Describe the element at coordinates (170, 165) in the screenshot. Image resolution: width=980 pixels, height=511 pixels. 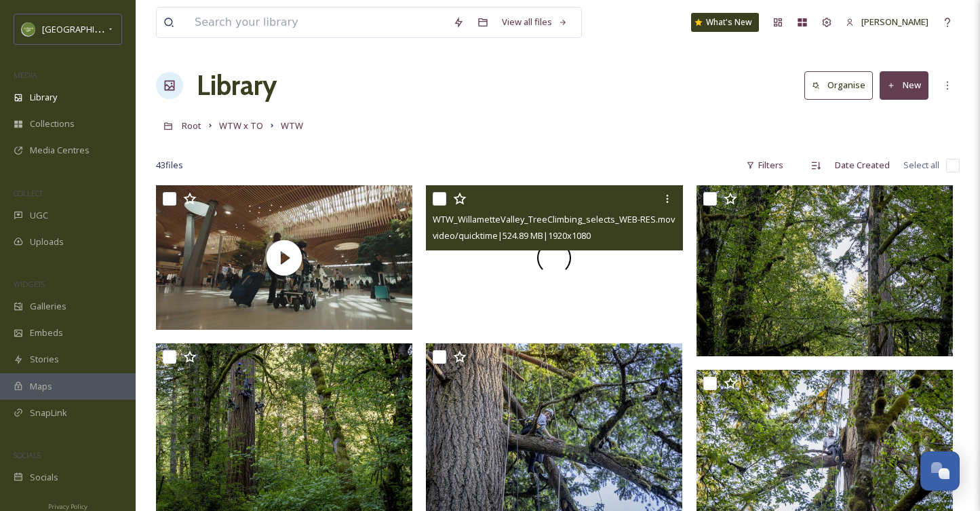
I see `span: 43 file s` at that location.